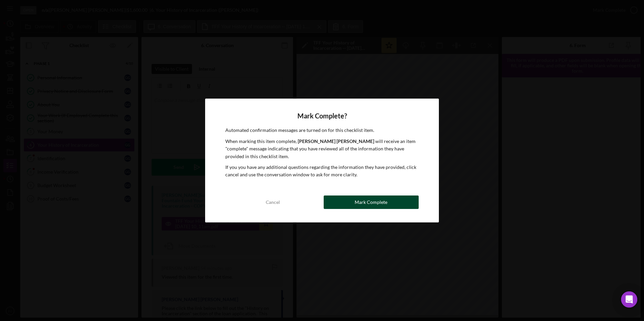 This screenshot has width=644, height=321. I want to click on div: Open Intercom Messenger, so click(629, 300).